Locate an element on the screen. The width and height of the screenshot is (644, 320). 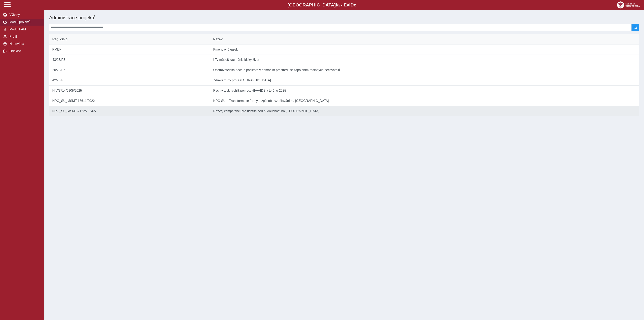
td: Rychlý test, rychlá pomoc: HIV/AIDS v terénu 2025 is located at coordinates (425, 91).